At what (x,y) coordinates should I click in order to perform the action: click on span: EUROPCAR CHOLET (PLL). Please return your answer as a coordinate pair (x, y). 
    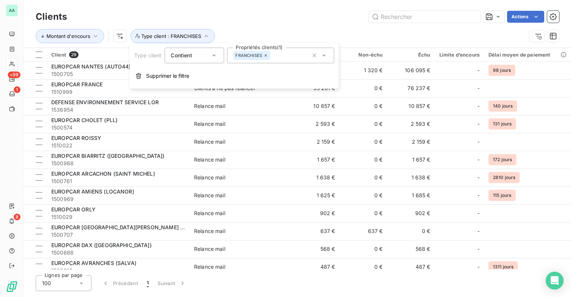
    Looking at the image, I should click on (84, 120).